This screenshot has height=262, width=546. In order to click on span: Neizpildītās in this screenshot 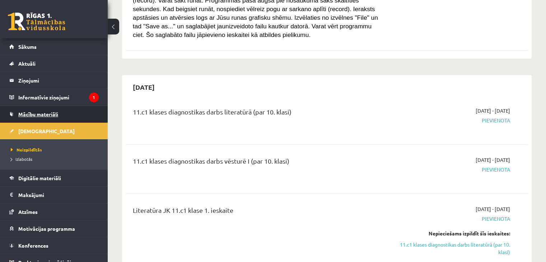, I will do `click(26, 150)`.